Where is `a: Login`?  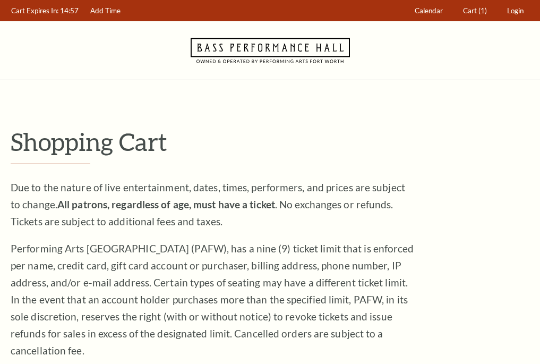
a: Login is located at coordinates (516, 11).